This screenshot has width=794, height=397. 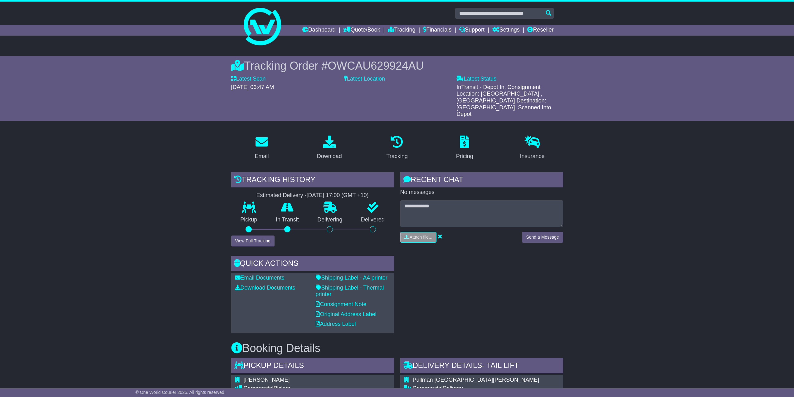 What do you see at coordinates (543, 237) in the screenshot?
I see `button: Send a Message` at bounding box center [543, 237].